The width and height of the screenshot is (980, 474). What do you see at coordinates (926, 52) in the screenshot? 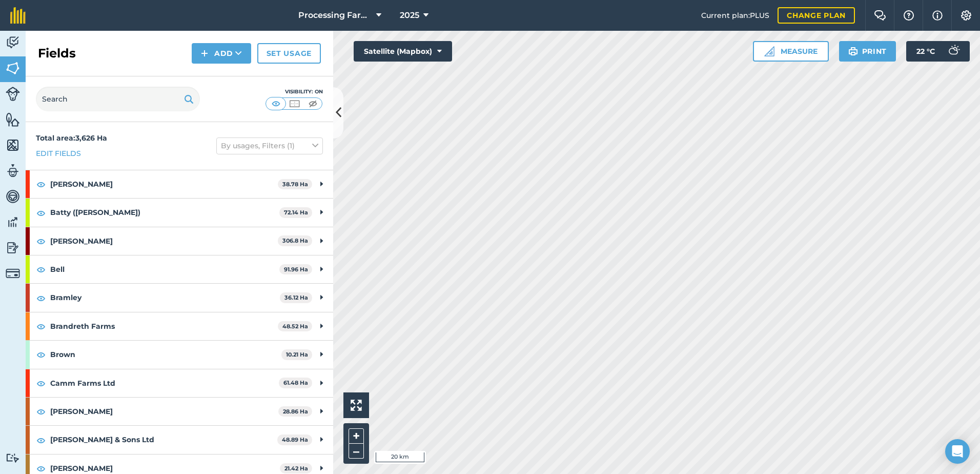
I see `span: 22 ° C` at bounding box center [926, 52].